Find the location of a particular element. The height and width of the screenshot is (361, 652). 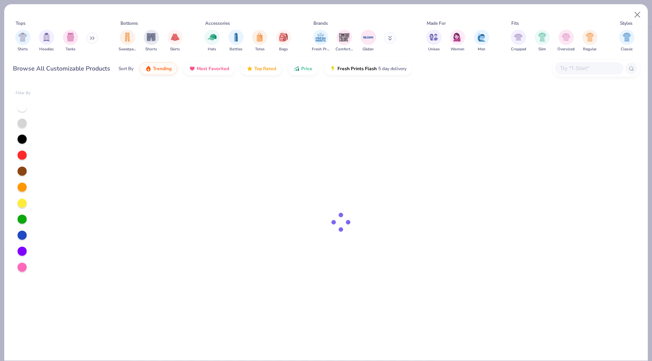

img: Slim Image is located at coordinates (542, 37).